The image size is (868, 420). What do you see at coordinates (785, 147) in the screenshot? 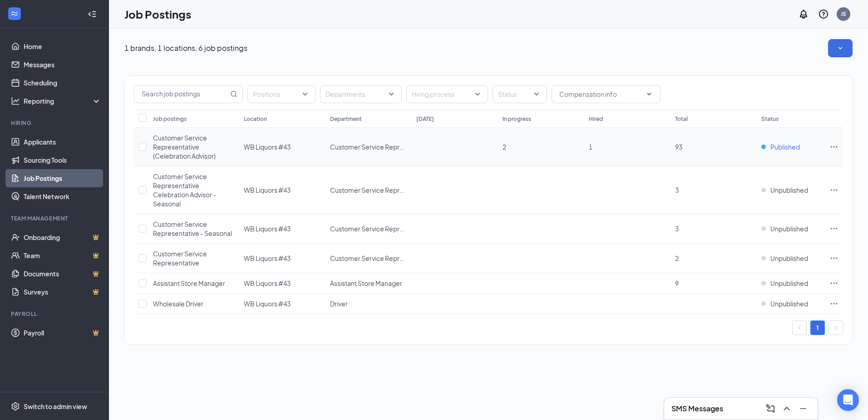
I see `span: Published` at bounding box center [785, 147].